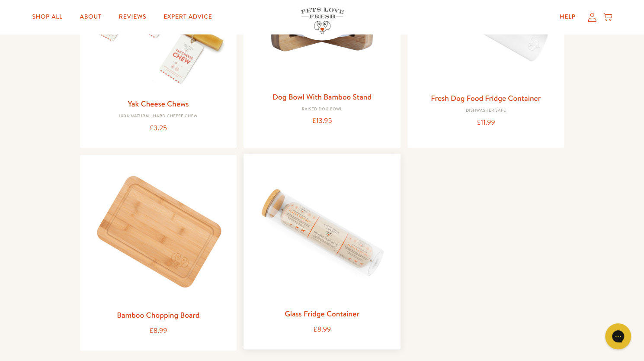  What do you see at coordinates (132, 17) in the screenshot?
I see `a: Reviews` at bounding box center [132, 17].